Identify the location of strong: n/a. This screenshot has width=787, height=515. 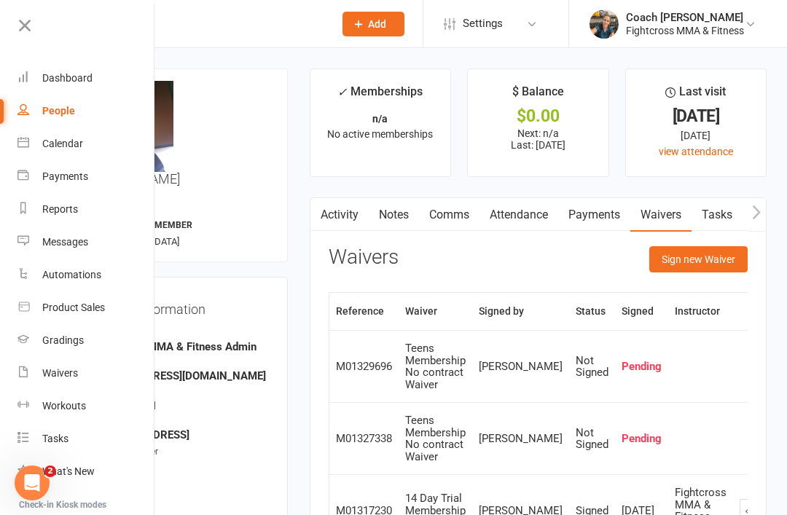
(380, 119).